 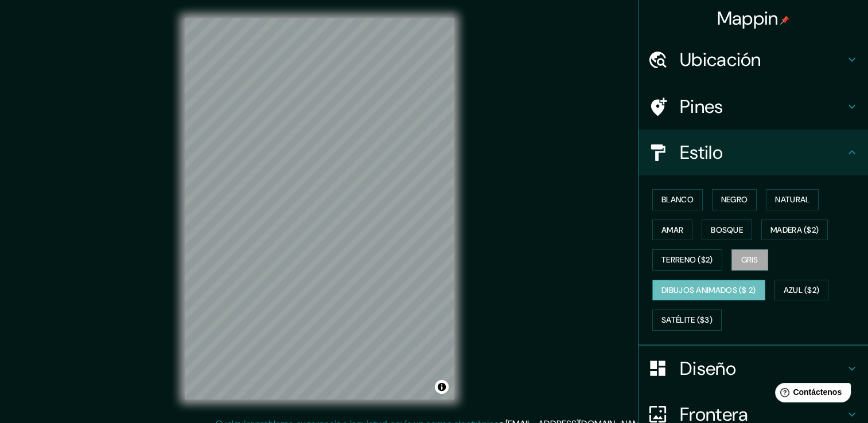 I want to click on font: Blanco, so click(x=678, y=200).